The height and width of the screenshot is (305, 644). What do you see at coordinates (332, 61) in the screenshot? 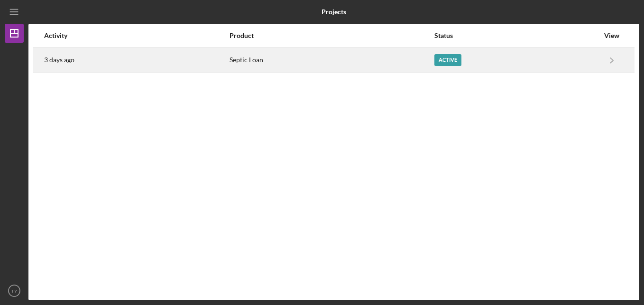
I see `div: Septic Loan` at bounding box center [332, 61].